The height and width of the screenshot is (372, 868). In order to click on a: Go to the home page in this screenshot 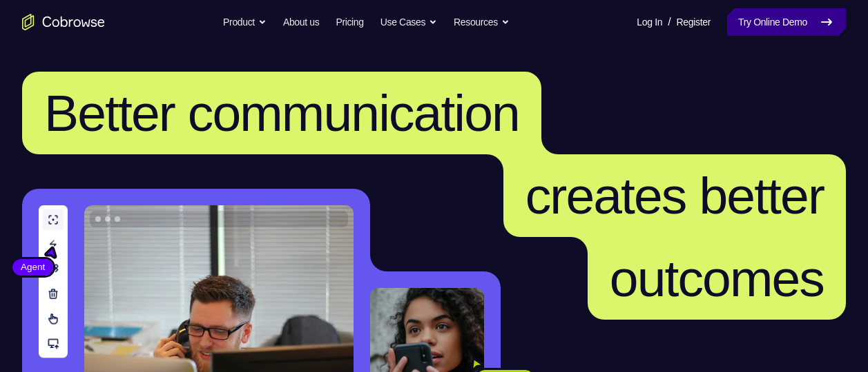, I will do `click(64, 22)`.